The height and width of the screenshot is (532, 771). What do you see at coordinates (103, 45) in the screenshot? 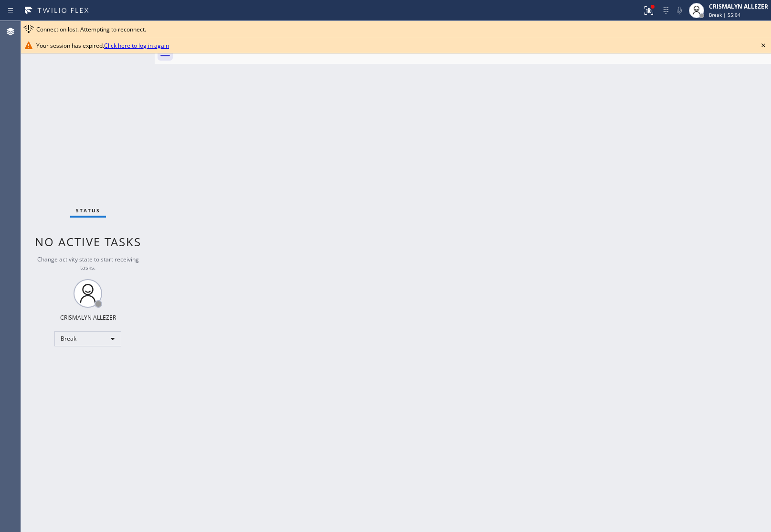
I see `span: Your session has expired.` at bounding box center [103, 45].